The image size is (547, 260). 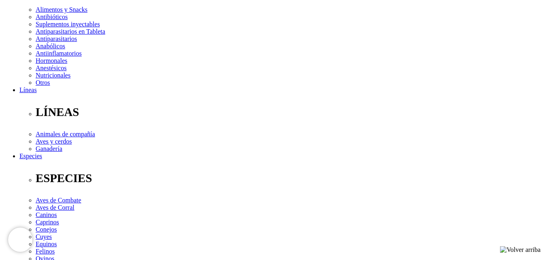 I want to click on a: Ganadería, so click(x=49, y=148).